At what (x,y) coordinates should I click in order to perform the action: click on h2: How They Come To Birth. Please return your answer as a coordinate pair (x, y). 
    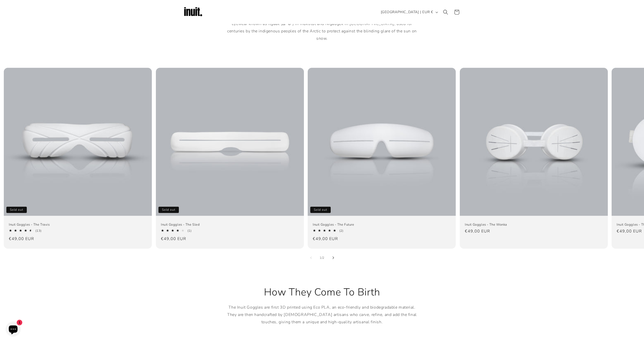
    Looking at the image, I should click on (322, 292).